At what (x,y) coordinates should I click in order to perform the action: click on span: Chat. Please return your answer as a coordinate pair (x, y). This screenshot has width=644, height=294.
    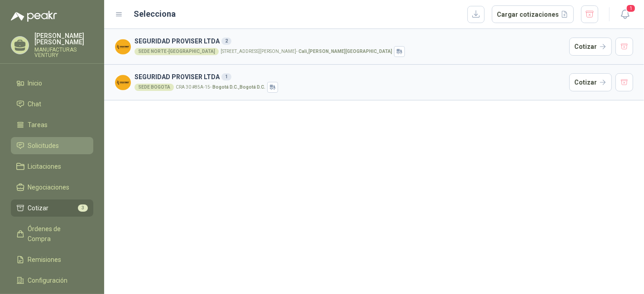
    Looking at the image, I should click on (35, 104).